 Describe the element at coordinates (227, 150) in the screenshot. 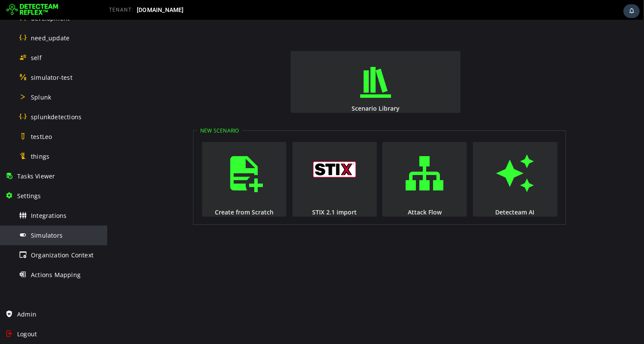

I see `img: logo_stix.svg` at that location.